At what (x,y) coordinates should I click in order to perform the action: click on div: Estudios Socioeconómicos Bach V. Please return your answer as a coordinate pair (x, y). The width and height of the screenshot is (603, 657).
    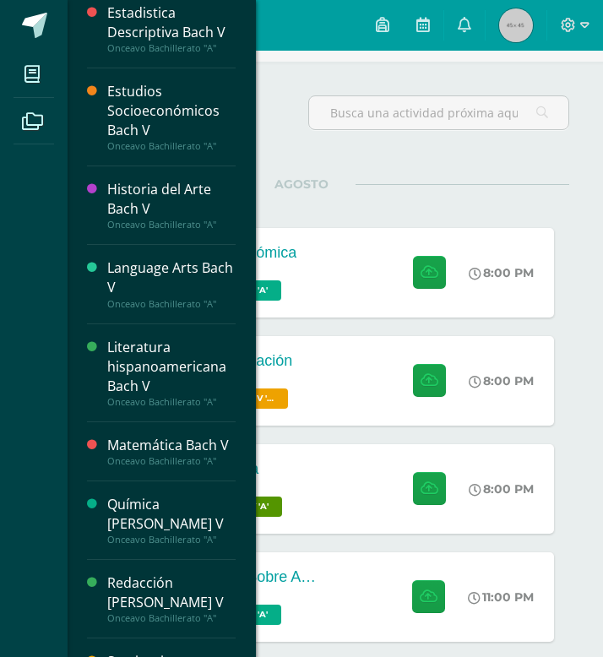
    Looking at the image, I should click on (171, 111).